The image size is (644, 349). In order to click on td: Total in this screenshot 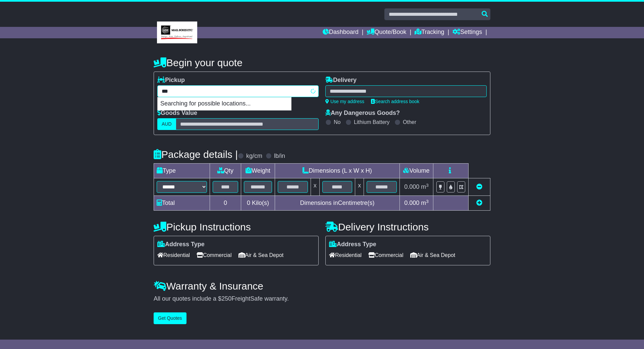, I will do `click(182, 203)`.